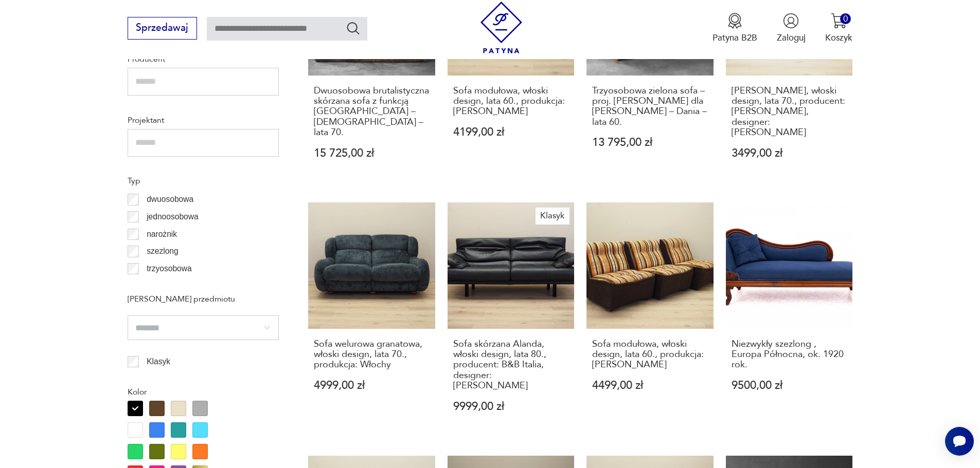 This screenshot has width=980, height=468. I want to click on a: Niezwykły szezlong , Europa Północna, ok. 1920 rok.Niezwykły szezlong , Europa Północna, ok. 1920..., so click(789, 319).